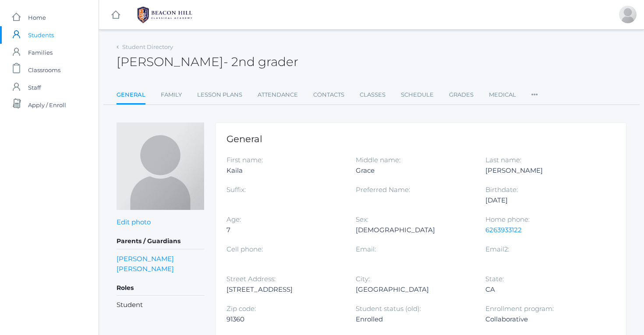 This screenshot has width=644, height=335. What do you see at coordinates (160, 305) in the screenshot?
I see `li: Student` at bounding box center [160, 305].